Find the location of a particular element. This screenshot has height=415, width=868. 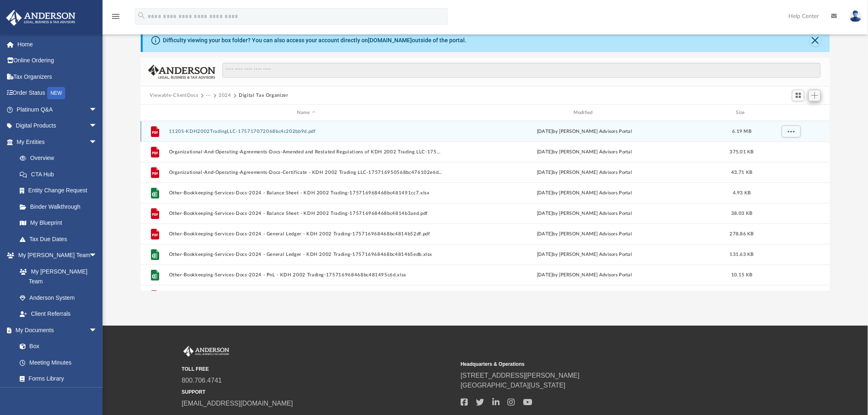

a: Overview is located at coordinates (60, 158).